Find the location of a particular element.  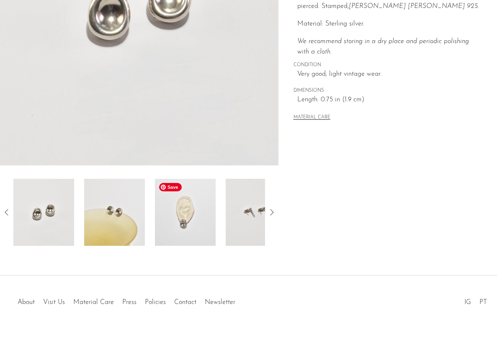

span: DIMENSIONS is located at coordinates (388, 91).